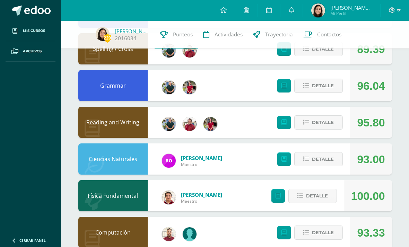  What do you see at coordinates (228, 34) in the screenshot?
I see `span: Actividades` at bounding box center [228, 34].